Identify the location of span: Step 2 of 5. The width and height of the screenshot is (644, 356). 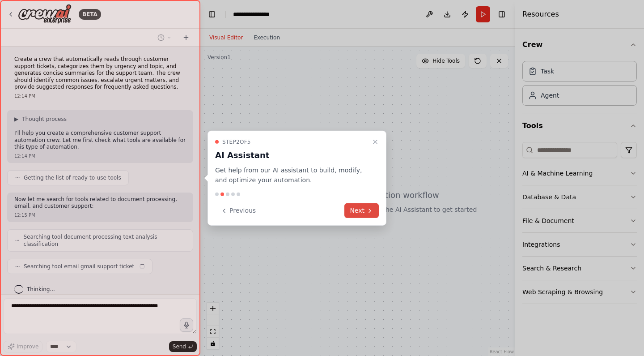
(237, 141).